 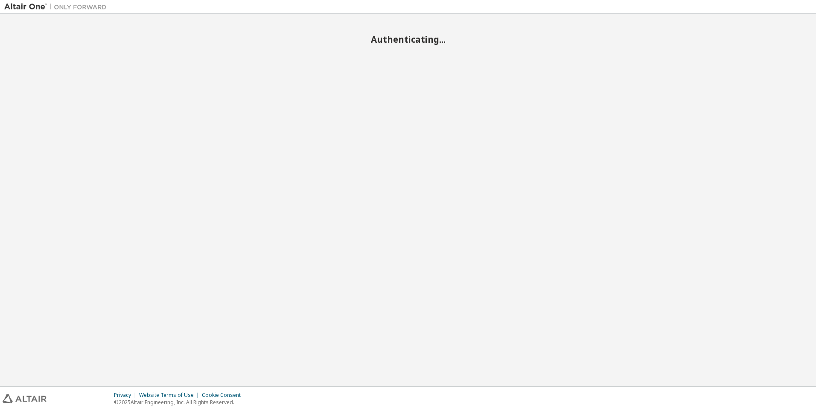 What do you see at coordinates (24, 398) in the screenshot?
I see `img: altair_logo.svg` at bounding box center [24, 398].